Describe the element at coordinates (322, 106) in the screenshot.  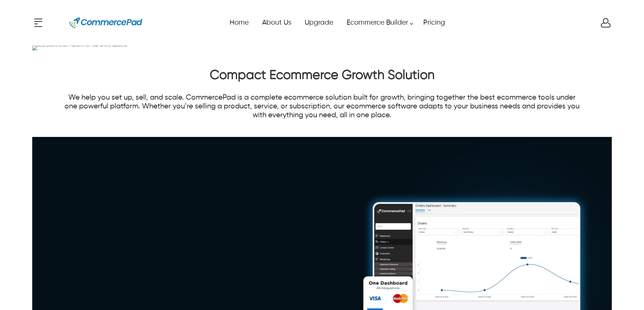
I see `p: We help you set up, sell, and scale. CommercePad is a complete ecommerce solution built for growt...` at that location.